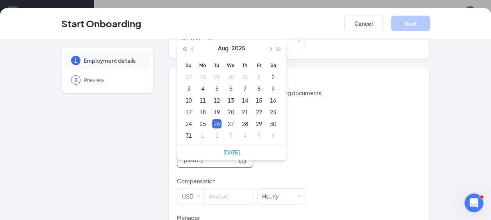 Image resolution: width=491 pixels, height=220 pixels. I want to click on div: 26, so click(217, 124).